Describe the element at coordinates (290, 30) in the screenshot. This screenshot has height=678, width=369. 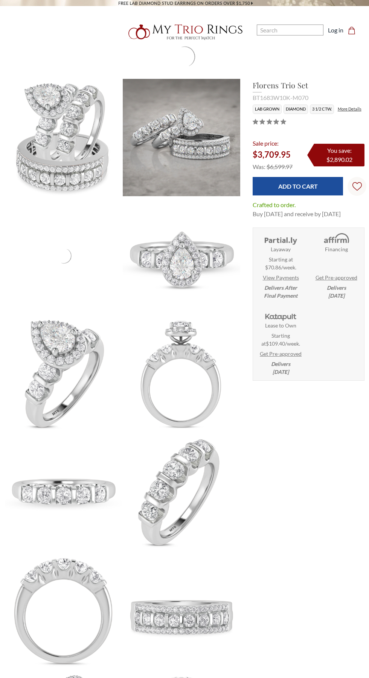
I see `input: Search` at that location.